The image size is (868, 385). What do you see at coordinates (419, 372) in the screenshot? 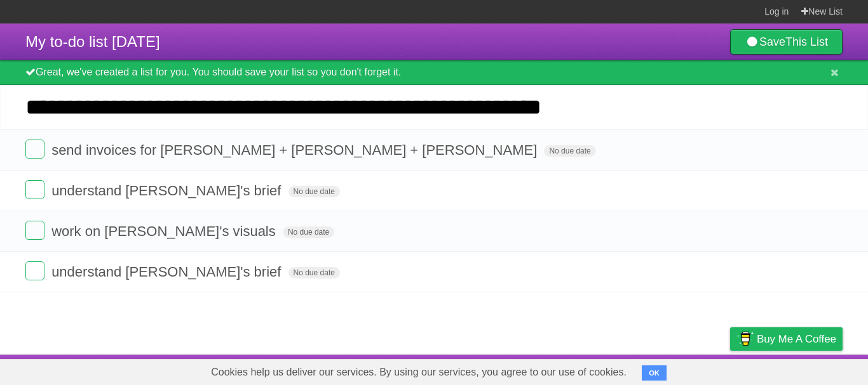
I see `span: Cookies help us deliver our services. By using our services, you agree to our use of cookies.` at bounding box center [419, 372].